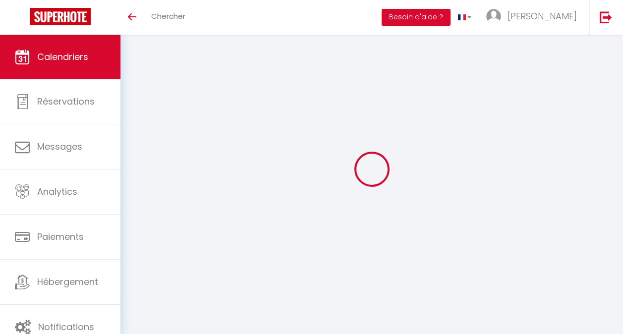 The image size is (623, 334). What do you see at coordinates (57, 191) in the screenshot?
I see `span: Analytics` at bounding box center [57, 191].